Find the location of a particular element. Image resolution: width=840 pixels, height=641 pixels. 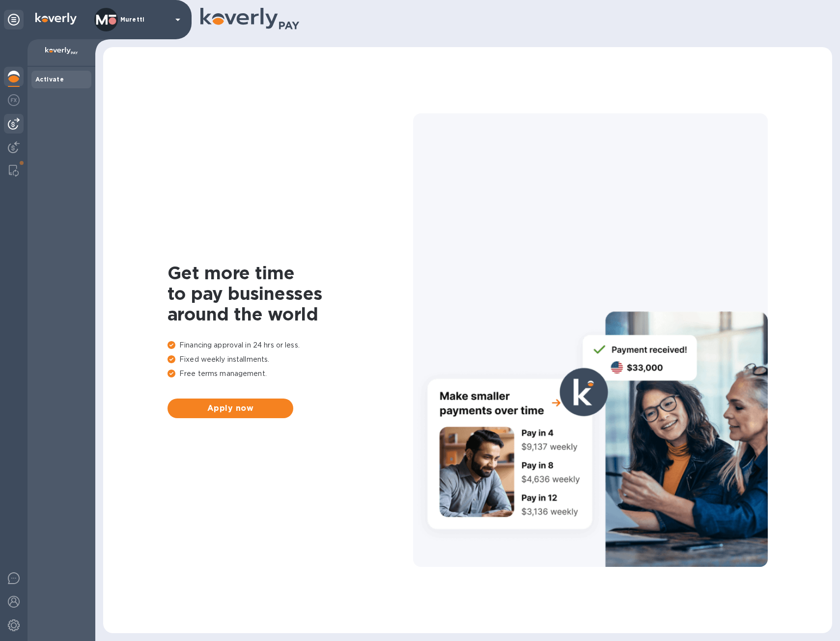

span: Apply now is located at coordinates (230, 409).